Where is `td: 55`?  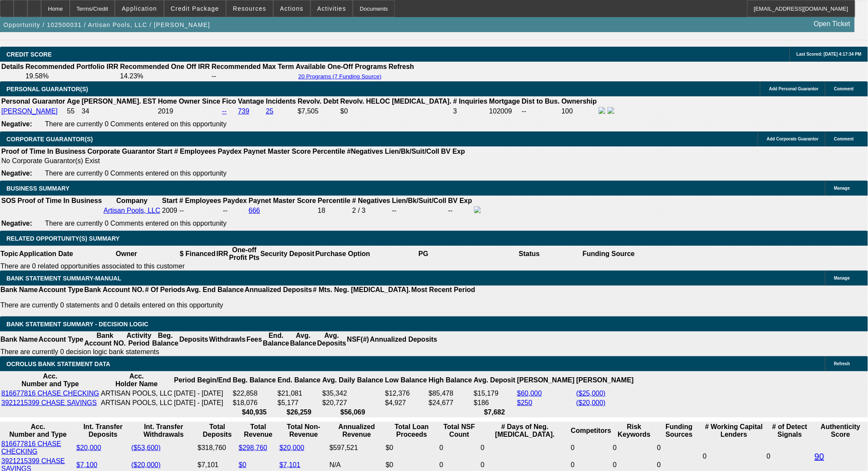 td: 55 is located at coordinates (73, 111).